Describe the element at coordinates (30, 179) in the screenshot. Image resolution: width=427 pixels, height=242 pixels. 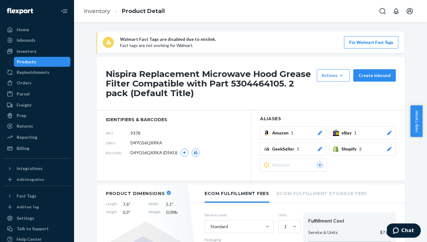
I see `div: Add Integration` at that location.